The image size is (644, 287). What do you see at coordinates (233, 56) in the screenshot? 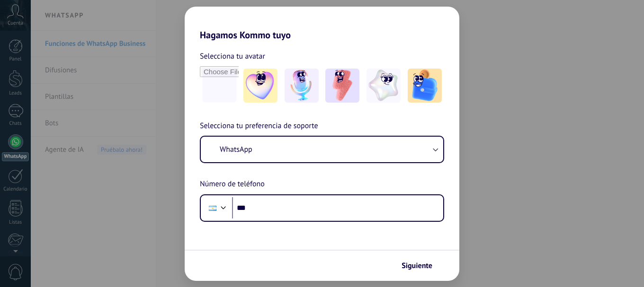
I see `span: Selecciona tu avatar` at bounding box center [233, 56].